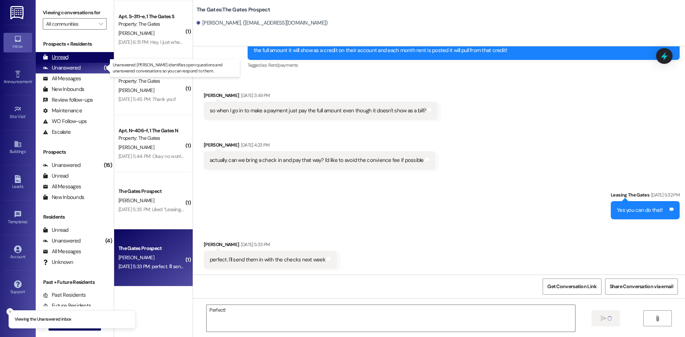 The image size is (685, 337). What do you see at coordinates (43, 319) in the screenshot?
I see `p: Viewing the Unanswered inbox` at bounding box center [43, 319].